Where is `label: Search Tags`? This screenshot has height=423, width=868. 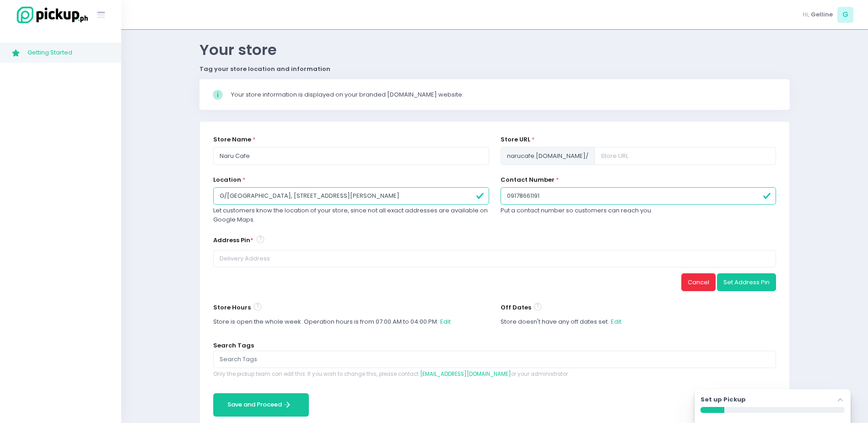 label: Search Tags is located at coordinates (234, 345).